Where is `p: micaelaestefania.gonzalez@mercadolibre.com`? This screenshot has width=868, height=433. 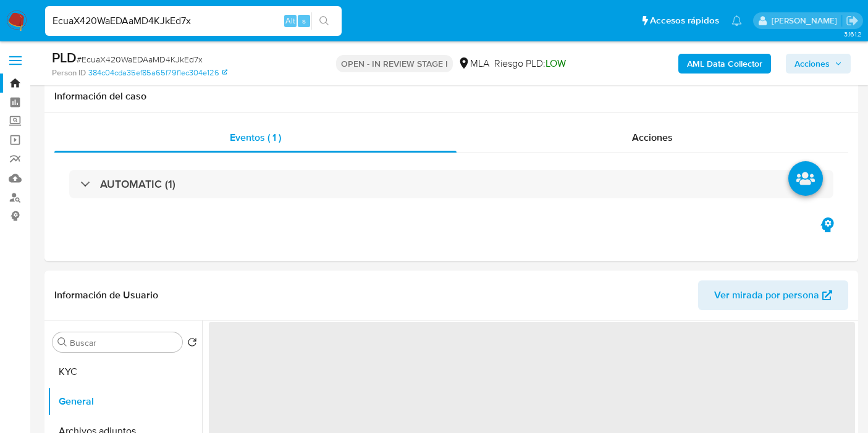
p: micaelaestefania.gonzalez@mercadolibre.com is located at coordinates (806, 20).